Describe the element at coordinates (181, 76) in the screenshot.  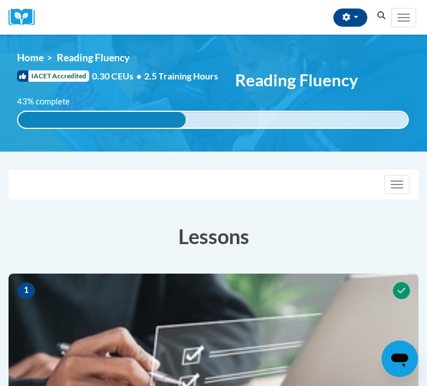
I see `span: 2.5 Training Hours` at that location.